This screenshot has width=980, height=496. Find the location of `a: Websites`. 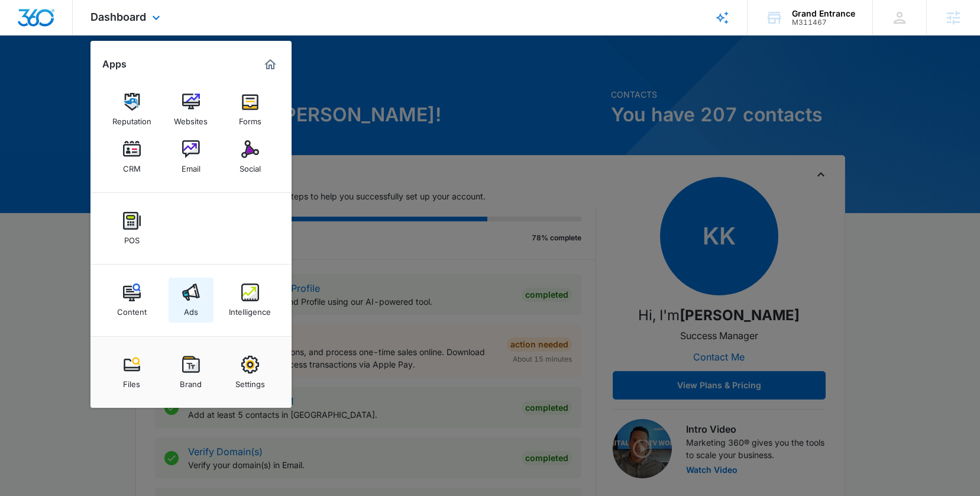

a: Websites is located at coordinates (191, 110).